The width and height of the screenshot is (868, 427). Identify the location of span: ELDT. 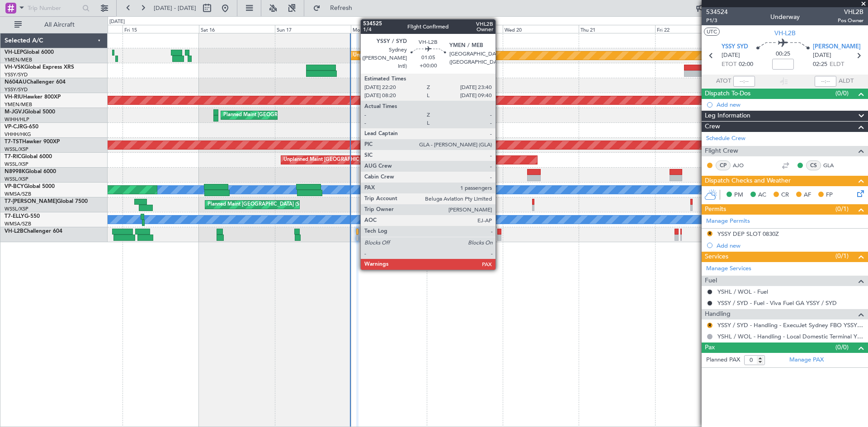
(837, 65).